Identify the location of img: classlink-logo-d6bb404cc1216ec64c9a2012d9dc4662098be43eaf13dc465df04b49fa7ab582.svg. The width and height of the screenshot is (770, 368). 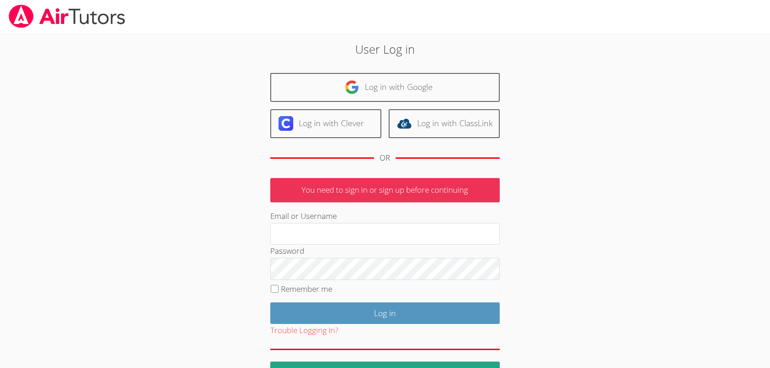
(404, 123).